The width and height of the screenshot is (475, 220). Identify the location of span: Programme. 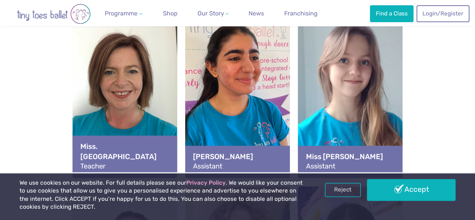
(121, 13).